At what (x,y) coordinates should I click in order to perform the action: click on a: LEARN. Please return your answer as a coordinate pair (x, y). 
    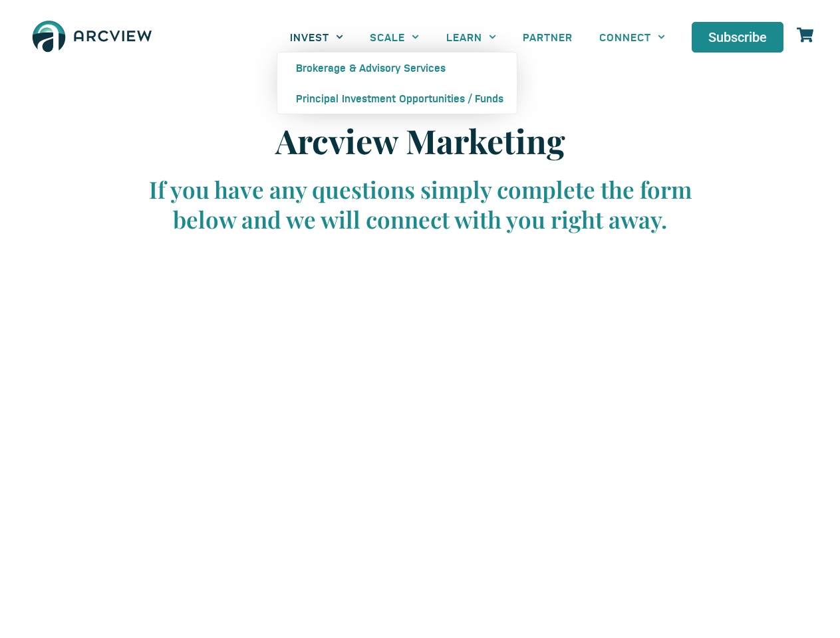
    Looking at the image, I should click on (471, 37).